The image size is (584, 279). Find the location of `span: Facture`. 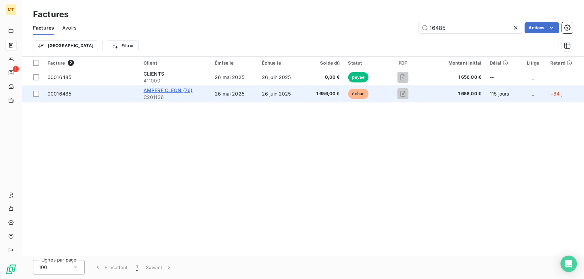

span: Facture is located at coordinates (56, 63).